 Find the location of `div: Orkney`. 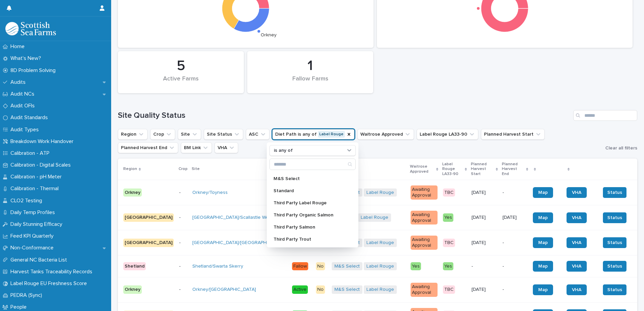

div: Orkney is located at coordinates (132, 193).